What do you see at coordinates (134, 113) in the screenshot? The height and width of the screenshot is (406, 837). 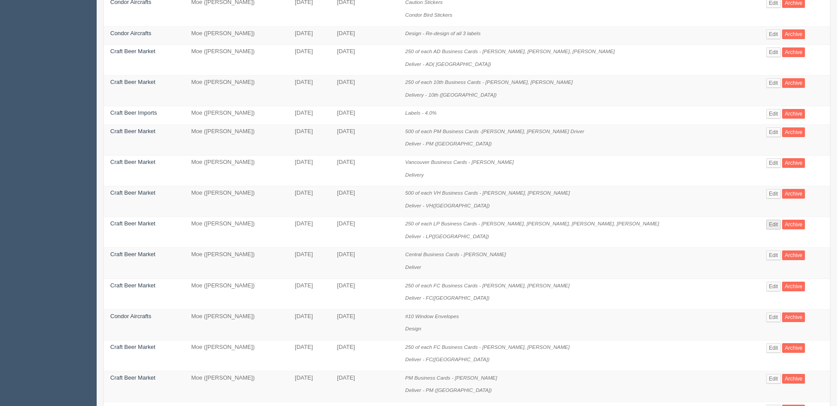 I see `a: Craft Beer Imports` at bounding box center [134, 113].